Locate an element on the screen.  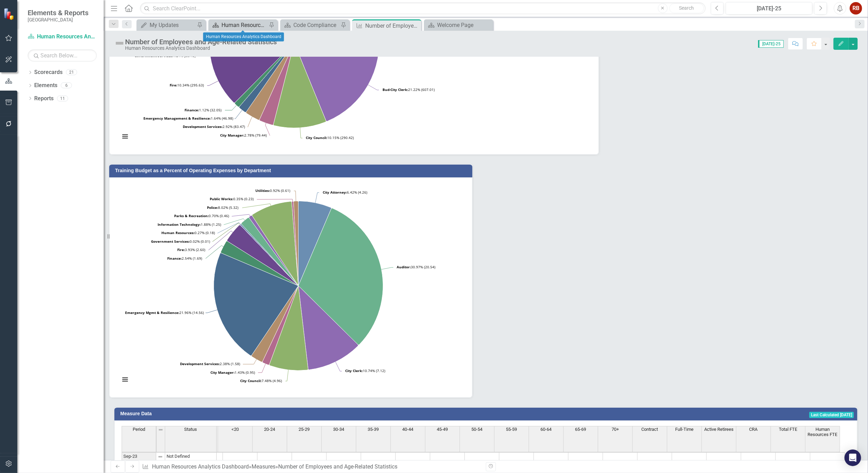
tspan: Emergency Mgmt & Resilience: is located at coordinates (152, 313).